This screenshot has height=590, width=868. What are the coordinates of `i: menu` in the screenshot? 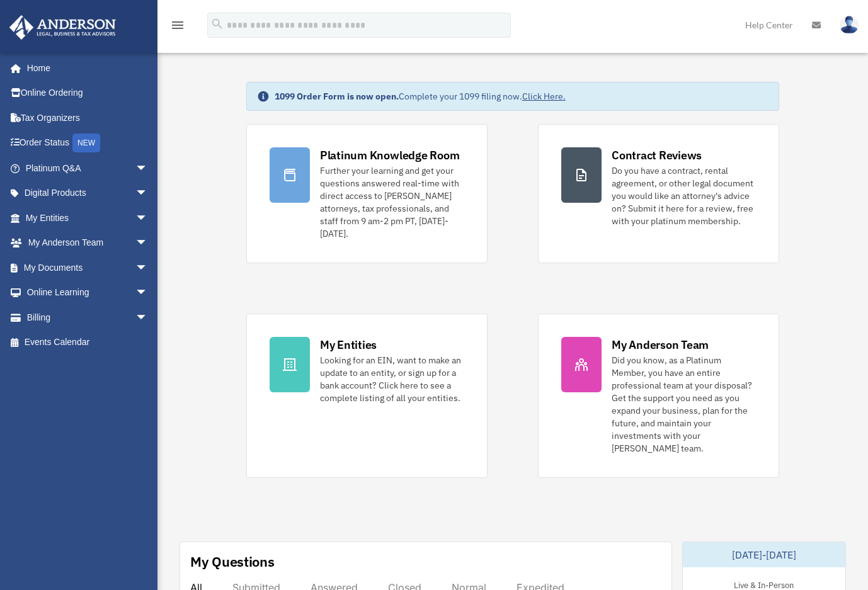 It's located at (178, 25).